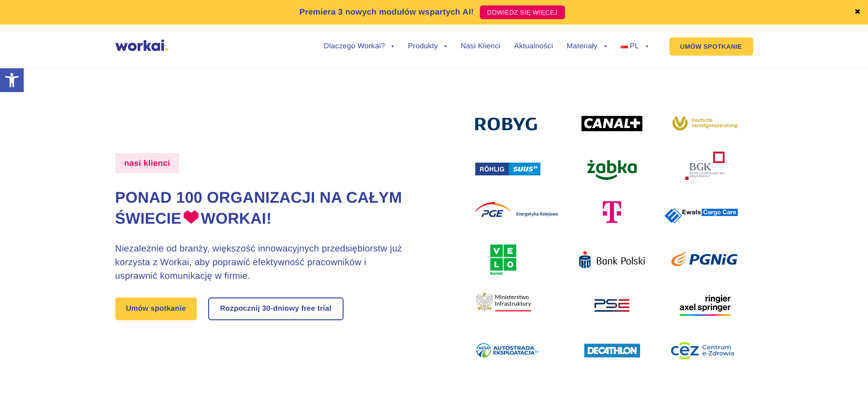  What do you see at coordinates (147, 164) in the screenshot?
I see `label: nasi klienci` at bounding box center [147, 164].